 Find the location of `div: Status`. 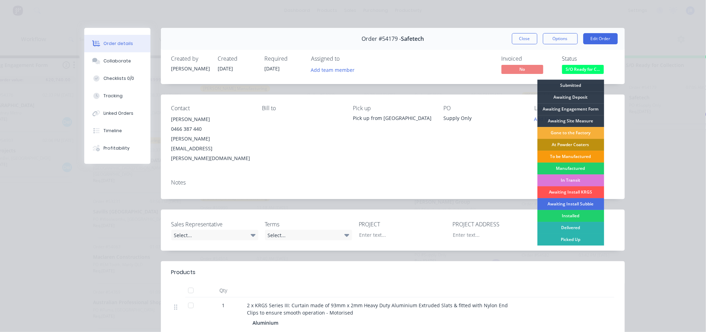

div: Status is located at coordinates (588, 59).